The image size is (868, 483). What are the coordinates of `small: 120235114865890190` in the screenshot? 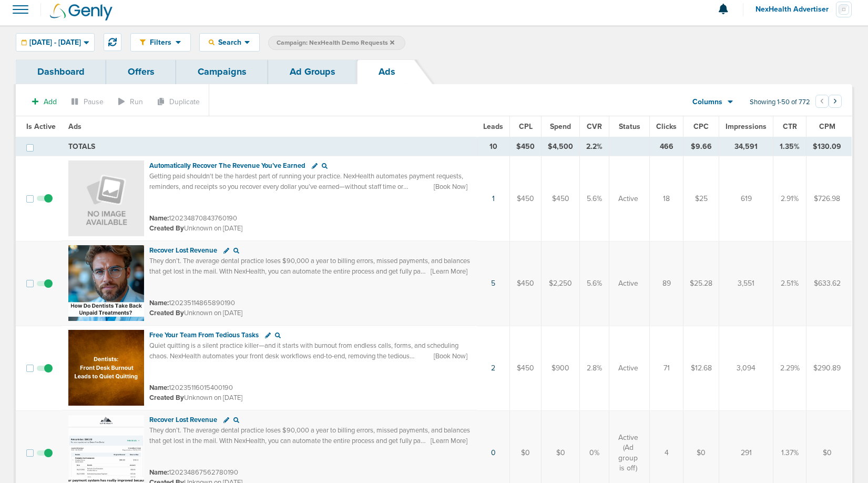 It's located at (192, 303).